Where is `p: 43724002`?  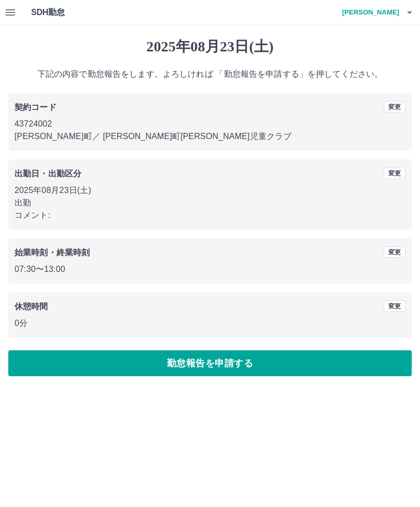
p: 43724002 is located at coordinates (210, 124).